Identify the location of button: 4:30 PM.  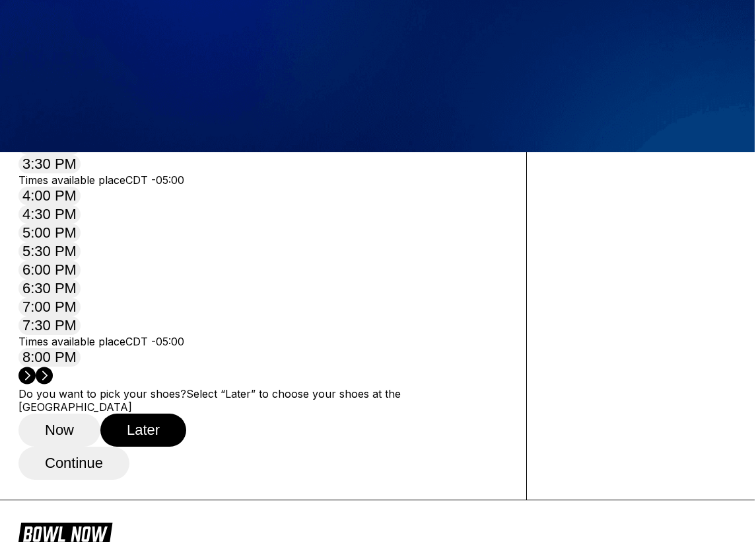
(49, 215).